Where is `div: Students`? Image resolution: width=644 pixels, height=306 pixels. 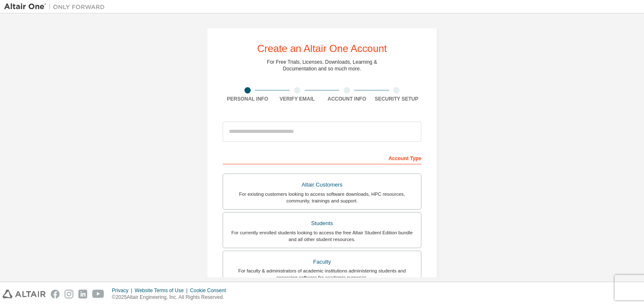
div: Students is located at coordinates (322, 223).